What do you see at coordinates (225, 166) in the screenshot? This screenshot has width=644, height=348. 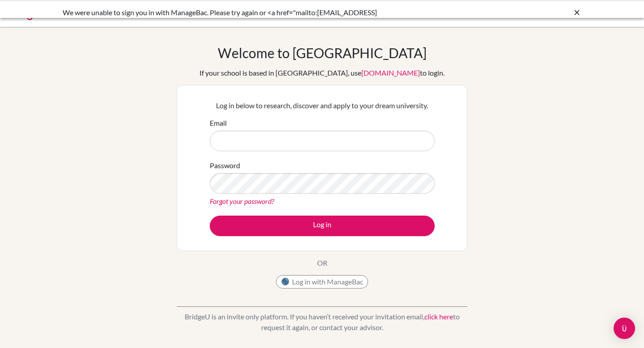 I see `label: Password` at bounding box center [225, 166].